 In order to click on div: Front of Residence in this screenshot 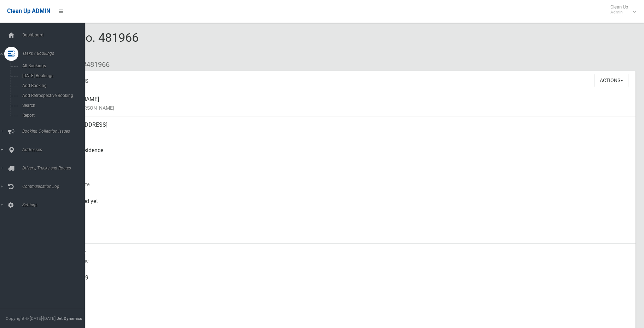, I will do `click(343, 155)`.